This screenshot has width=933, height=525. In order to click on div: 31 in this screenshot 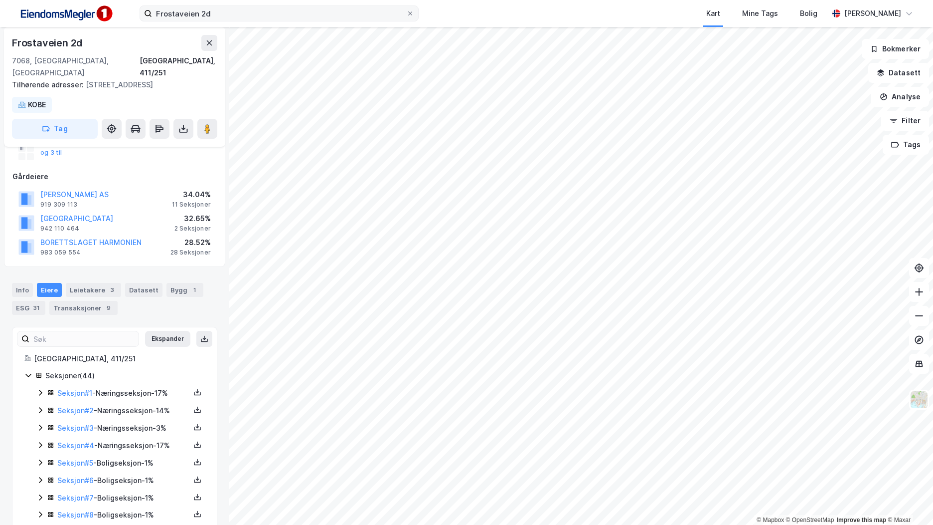, I will do `click(36, 308)`.